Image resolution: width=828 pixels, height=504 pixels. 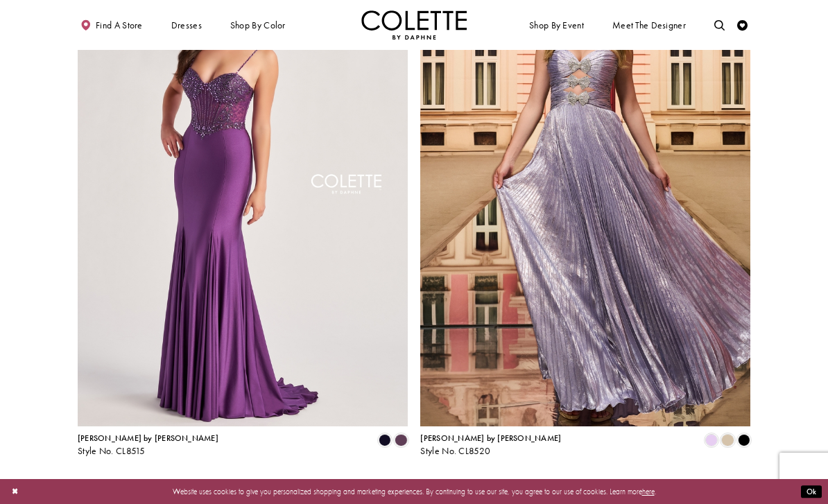 What do you see at coordinates (556, 25) in the screenshot?
I see `span: Shop By Event` at bounding box center [556, 25].